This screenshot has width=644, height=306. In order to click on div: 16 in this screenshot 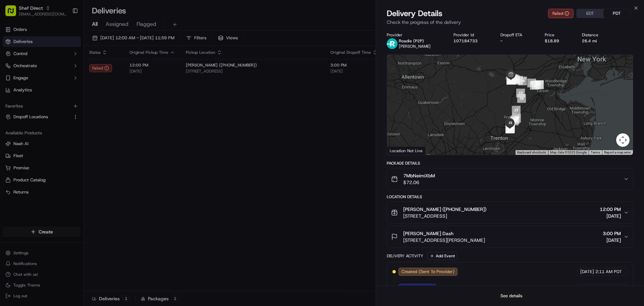, I will do `click(521, 98)`.